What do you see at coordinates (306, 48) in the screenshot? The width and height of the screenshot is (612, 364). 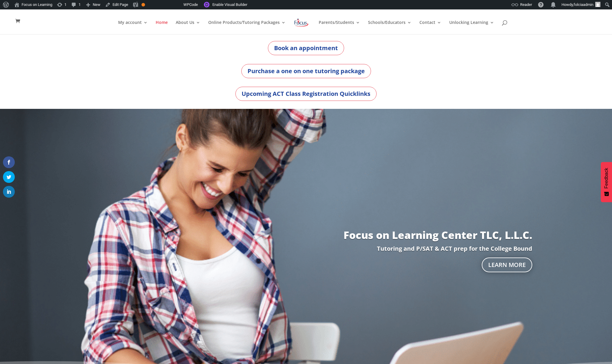 I see `a: Book an appointment` at bounding box center [306, 48].